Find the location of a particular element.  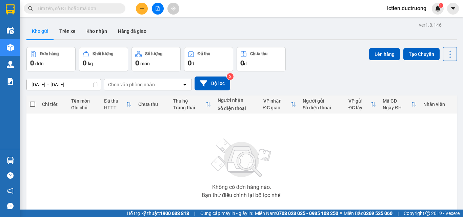

button: Bộ lọc is located at coordinates (212, 83).